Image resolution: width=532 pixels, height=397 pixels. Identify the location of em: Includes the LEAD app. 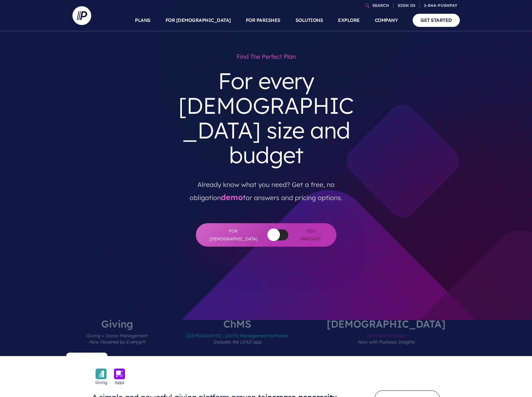
(237, 342).